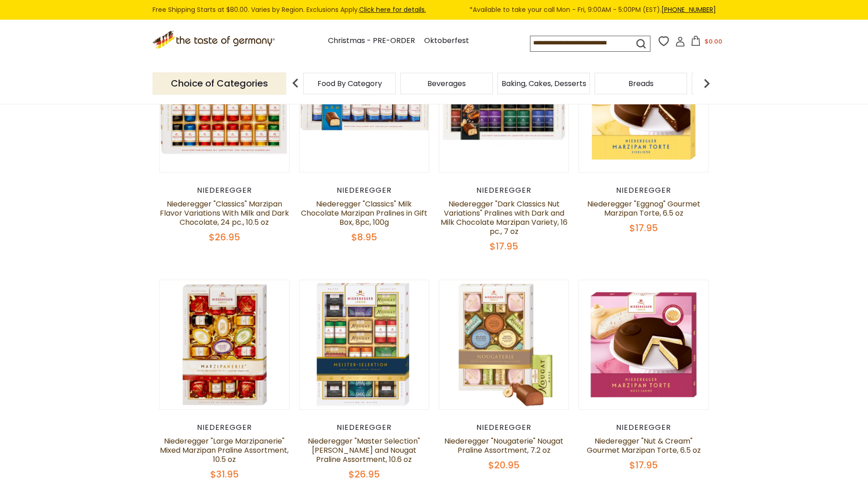 This screenshot has height=488, width=868. What do you see at coordinates (644, 208) in the screenshot?
I see `a: Niederegger "Eggnog" Gourmet Marzipan Torte, 6.5 oz` at bounding box center [644, 208].